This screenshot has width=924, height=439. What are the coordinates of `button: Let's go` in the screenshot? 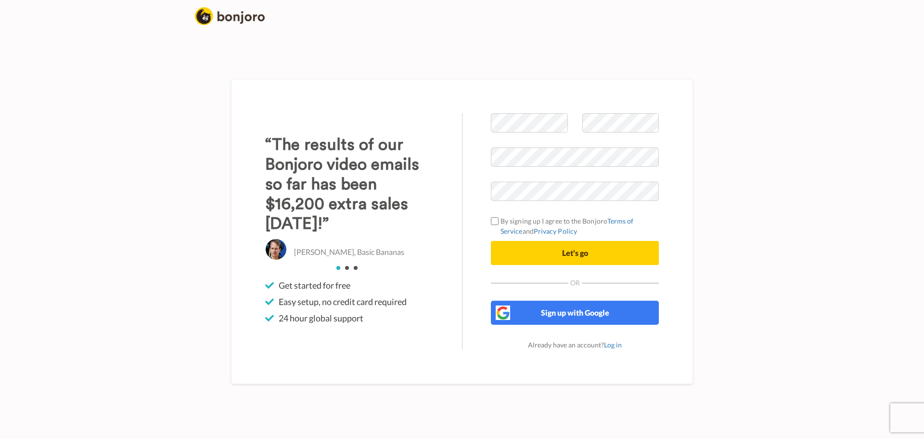 It's located at (575, 253).